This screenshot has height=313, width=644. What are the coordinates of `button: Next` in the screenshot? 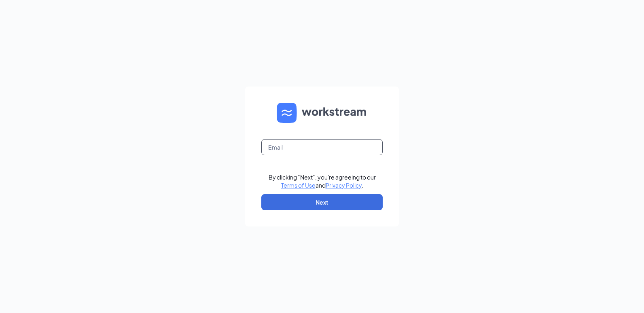 It's located at (322, 202).